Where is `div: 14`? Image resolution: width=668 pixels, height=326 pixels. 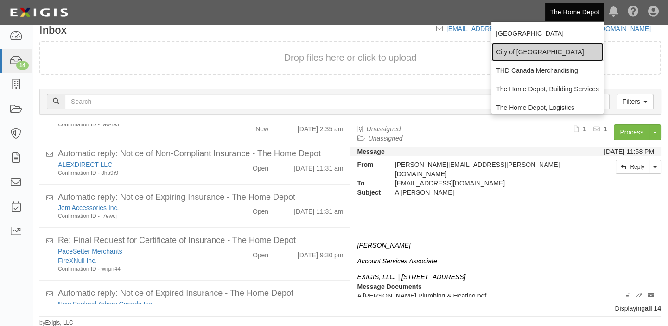
div: 14 is located at coordinates (22, 65).